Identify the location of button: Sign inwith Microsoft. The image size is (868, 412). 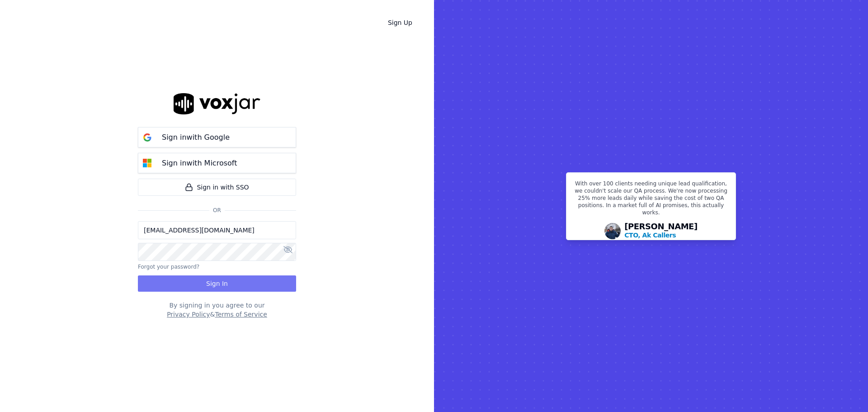
(217, 162).